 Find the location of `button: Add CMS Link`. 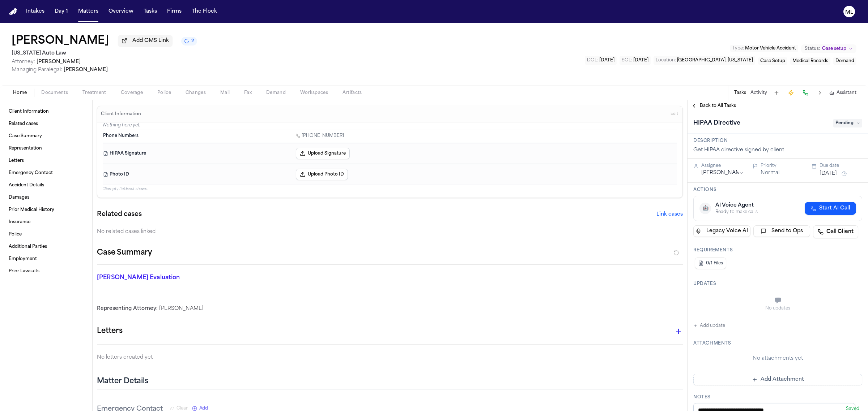

button: Add CMS Link is located at coordinates (145, 40).